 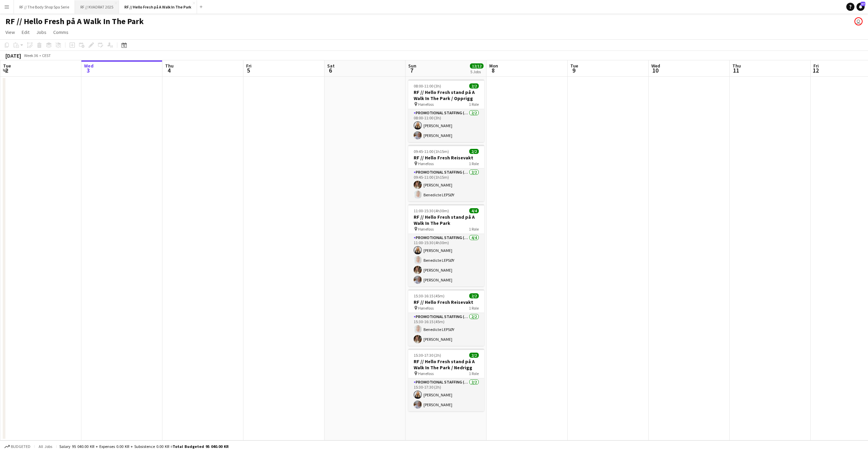 I want to click on span: 15:30-17:30 (2h), so click(x=427, y=355).